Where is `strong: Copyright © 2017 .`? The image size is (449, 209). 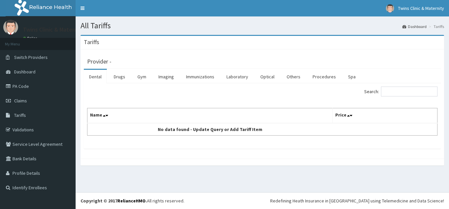
strong: Copyright © 2017 . is located at coordinates (114, 201).